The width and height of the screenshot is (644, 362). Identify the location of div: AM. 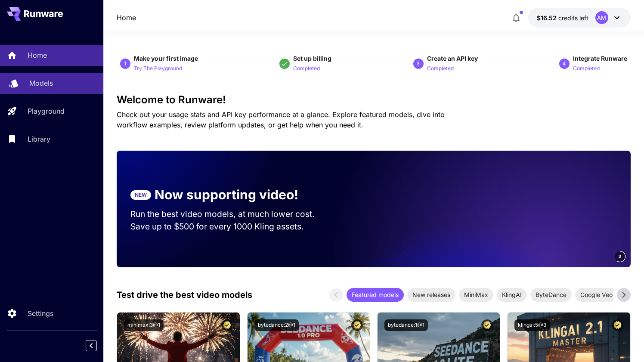
(602, 18).